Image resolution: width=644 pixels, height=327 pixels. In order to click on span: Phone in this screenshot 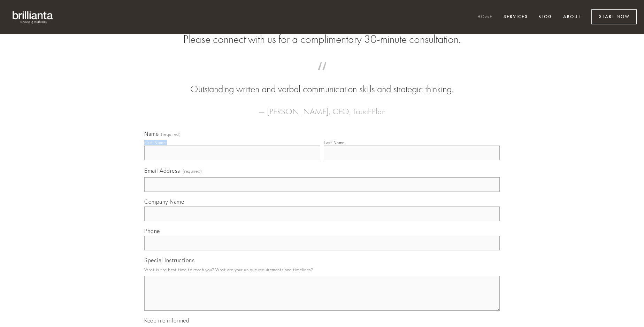, I will do `click(152, 231)`.